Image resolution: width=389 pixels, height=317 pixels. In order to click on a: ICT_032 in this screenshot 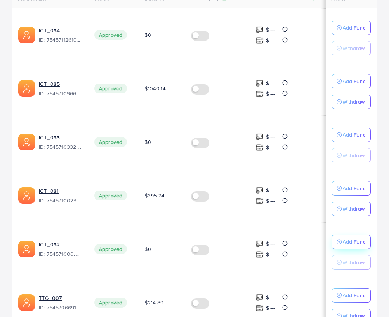, I will do `click(49, 245)`.